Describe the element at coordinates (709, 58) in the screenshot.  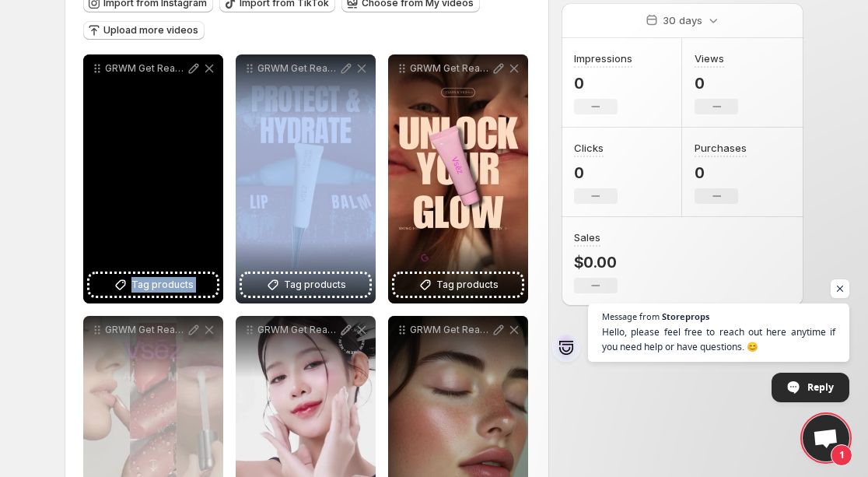
I see `h3: Views` at that location.